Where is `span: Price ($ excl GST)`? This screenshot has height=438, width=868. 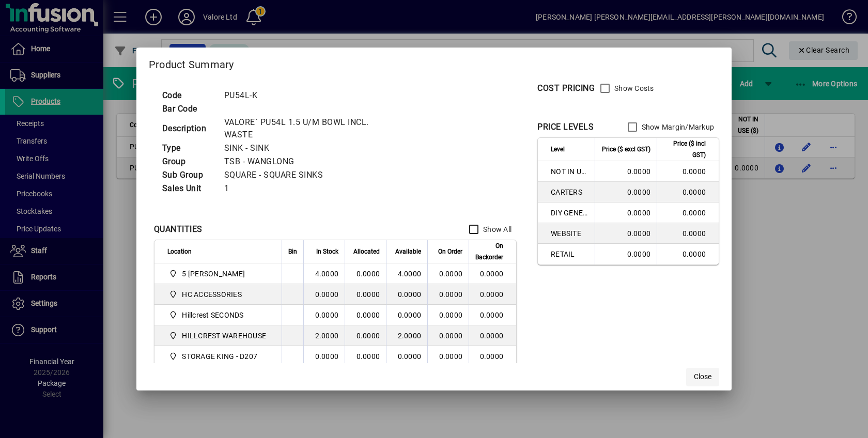
span: Price ($ excl GST) is located at coordinates (626, 150).